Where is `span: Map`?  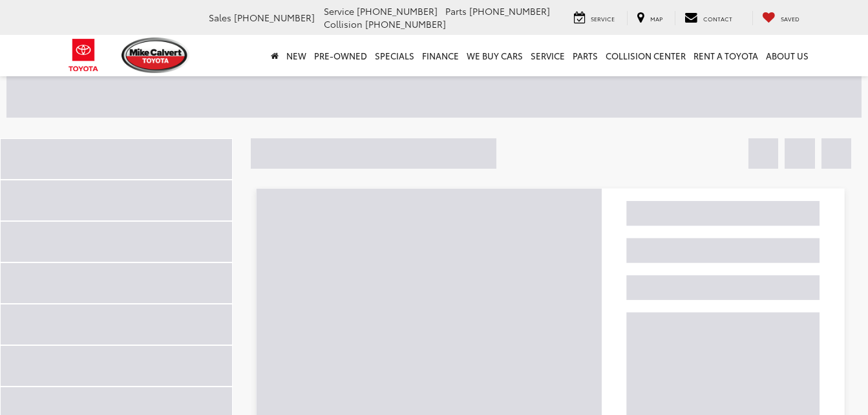
span: Map is located at coordinates (656, 18).